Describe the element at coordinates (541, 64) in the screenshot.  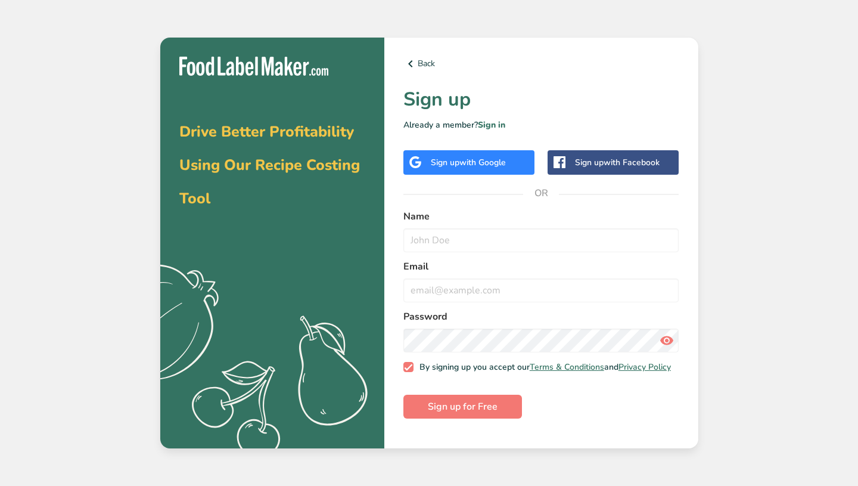
I see `a: Back` at that location.